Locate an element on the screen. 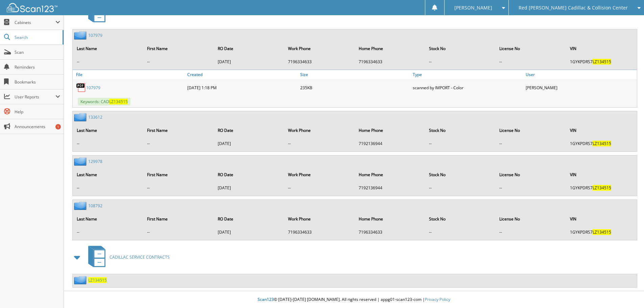 The image size is (644, 308). div: scanned by IMPORT - Color is located at coordinates (467, 88).